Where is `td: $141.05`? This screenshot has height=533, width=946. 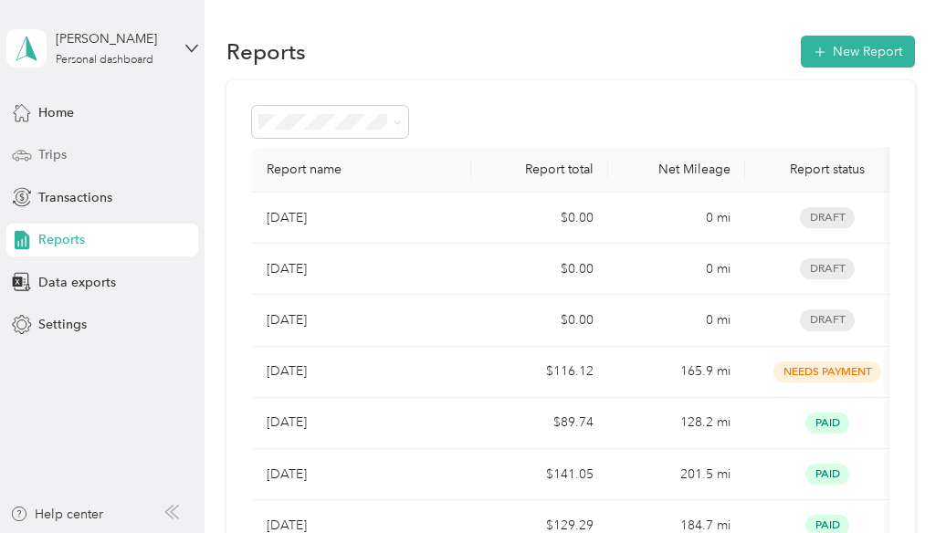
td: $141.05 is located at coordinates (539, 475).